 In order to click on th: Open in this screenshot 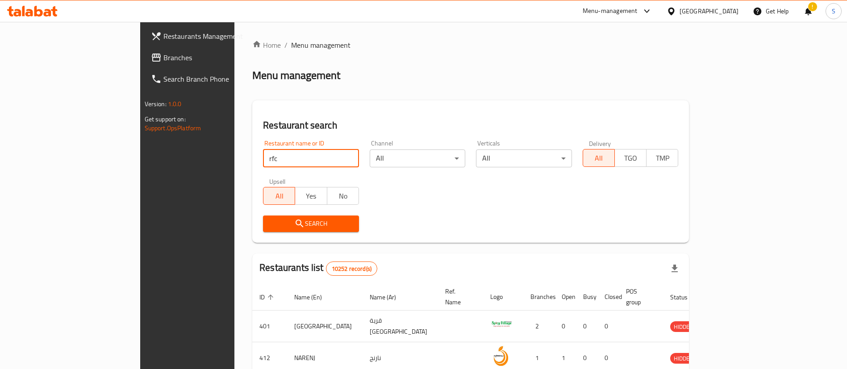, I will do `click(565, 297)`.